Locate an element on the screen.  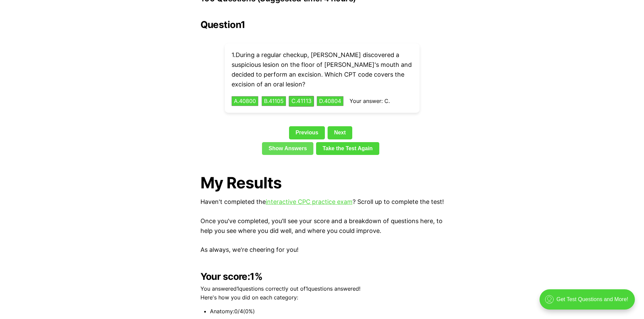
a: Take the Test Again is located at coordinates (347, 149).